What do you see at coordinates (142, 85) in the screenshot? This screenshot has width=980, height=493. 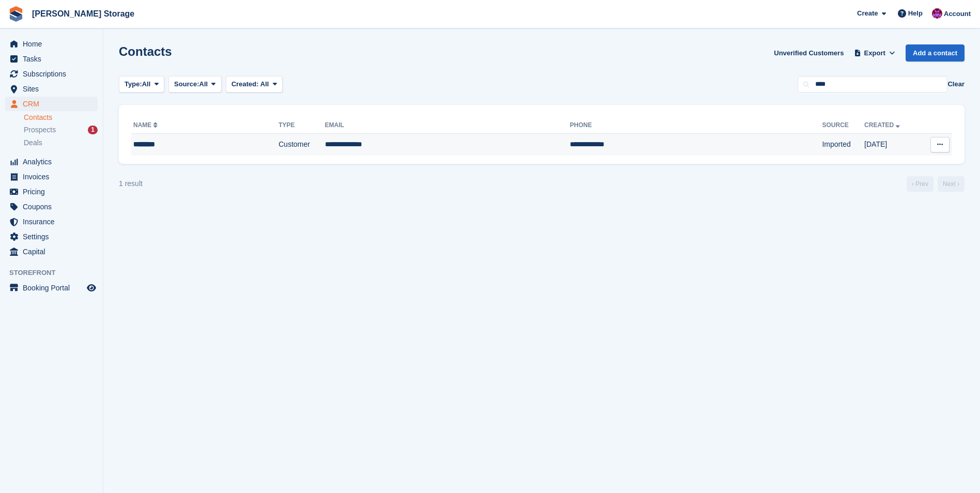 I see `button: Type: All` at bounding box center [142, 85].